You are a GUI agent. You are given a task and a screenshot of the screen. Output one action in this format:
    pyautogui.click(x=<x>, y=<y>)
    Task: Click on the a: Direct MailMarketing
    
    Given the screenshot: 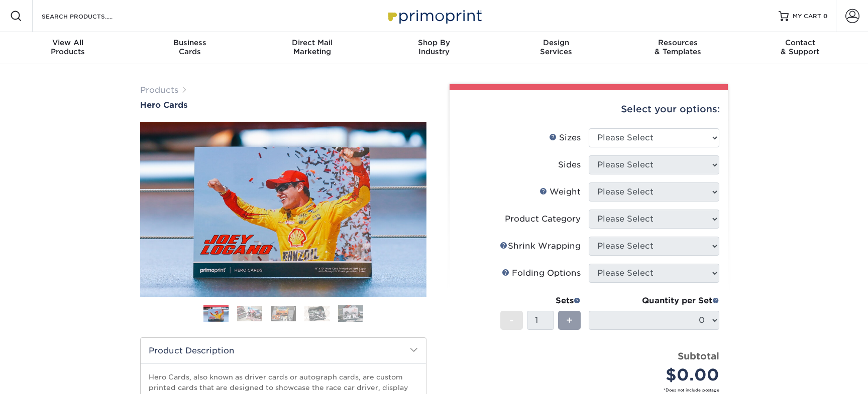 What is the action you would take?
    pyautogui.click(x=312, y=48)
    